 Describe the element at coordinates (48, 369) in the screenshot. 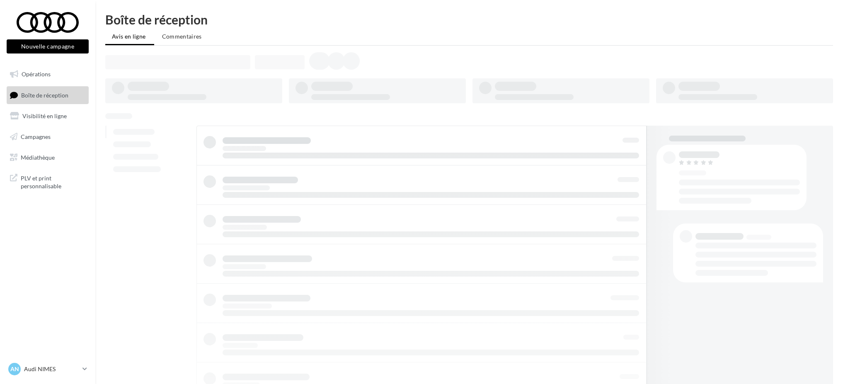

I see `a: AN Audi NIMES` at that location.